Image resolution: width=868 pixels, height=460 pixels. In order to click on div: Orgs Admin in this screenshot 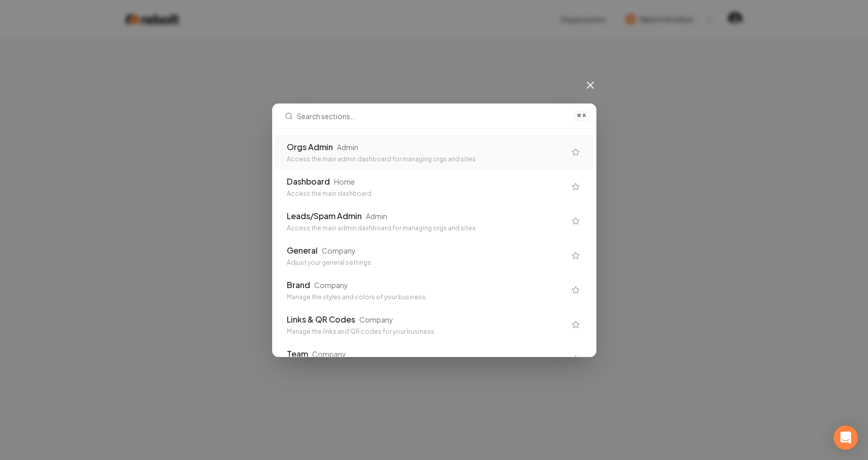, I will do `click(309, 147)`.